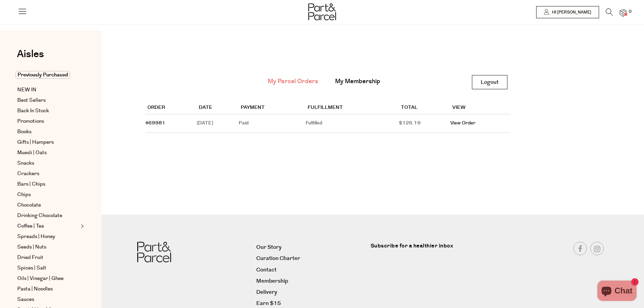 This screenshot has height=308, width=644. What do you see at coordinates (358, 82) in the screenshot?
I see `a: My Membership` at bounding box center [358, 82].